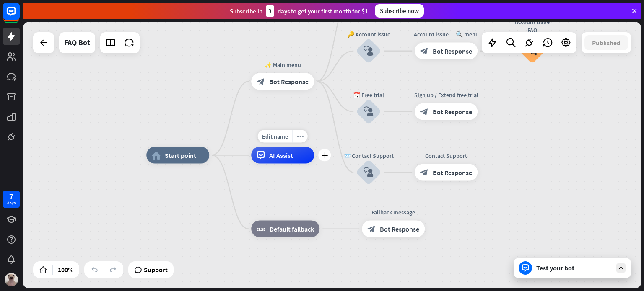  I want to click on div: Test your bot, so click(574, 268).